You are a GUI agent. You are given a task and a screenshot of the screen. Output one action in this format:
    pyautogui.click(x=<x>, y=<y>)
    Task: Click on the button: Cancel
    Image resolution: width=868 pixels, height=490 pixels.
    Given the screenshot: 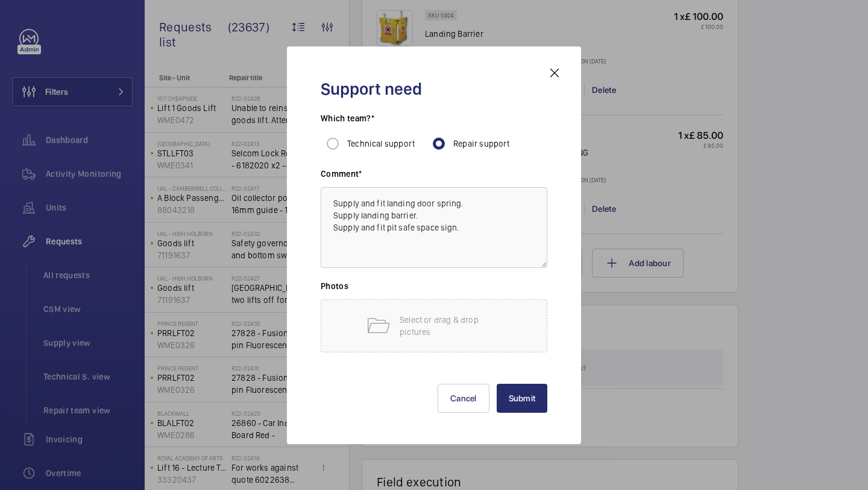 What is the action you would take?
    pyautogui.click(x=464, y=398)
    